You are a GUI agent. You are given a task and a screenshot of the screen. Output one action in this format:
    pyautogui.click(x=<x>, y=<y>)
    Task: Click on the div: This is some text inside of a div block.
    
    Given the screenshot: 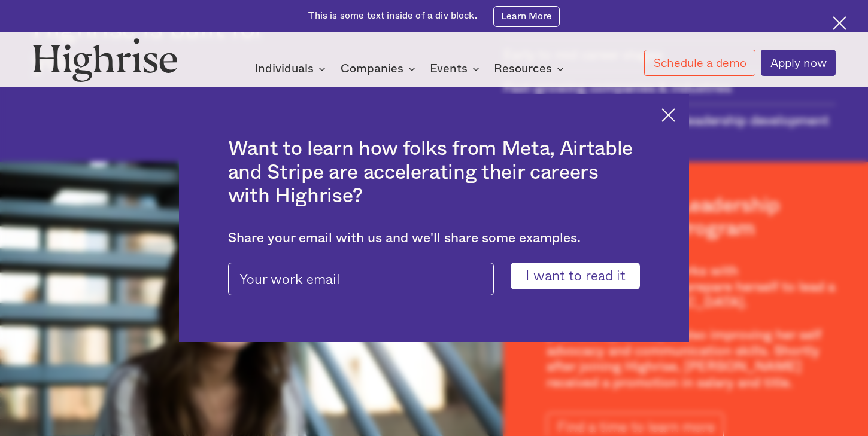 What is the action you would take?
    pyautogui.click(x=392, y=16)
    